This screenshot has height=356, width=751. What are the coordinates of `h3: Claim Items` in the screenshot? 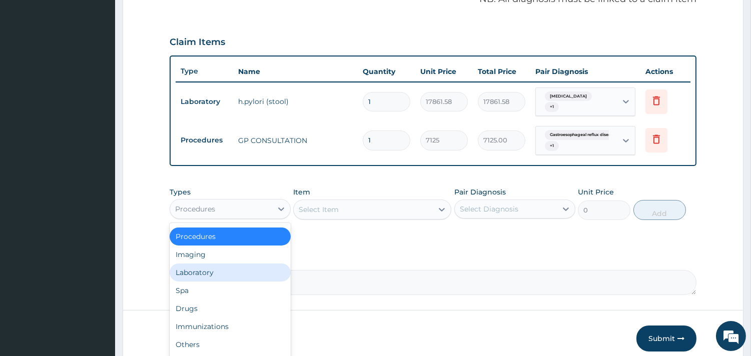 It's located at (197, 43).